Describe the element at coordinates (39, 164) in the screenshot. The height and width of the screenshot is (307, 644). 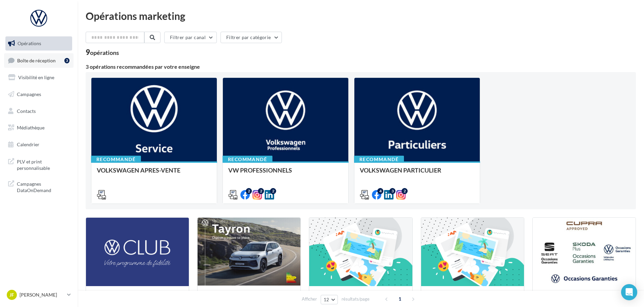
I see `a: PLV et print personnalisable` at that location.